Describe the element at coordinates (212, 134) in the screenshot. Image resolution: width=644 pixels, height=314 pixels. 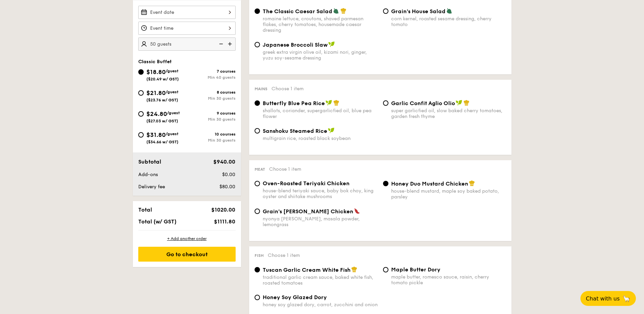
I see `div: 10 courses` at that location.